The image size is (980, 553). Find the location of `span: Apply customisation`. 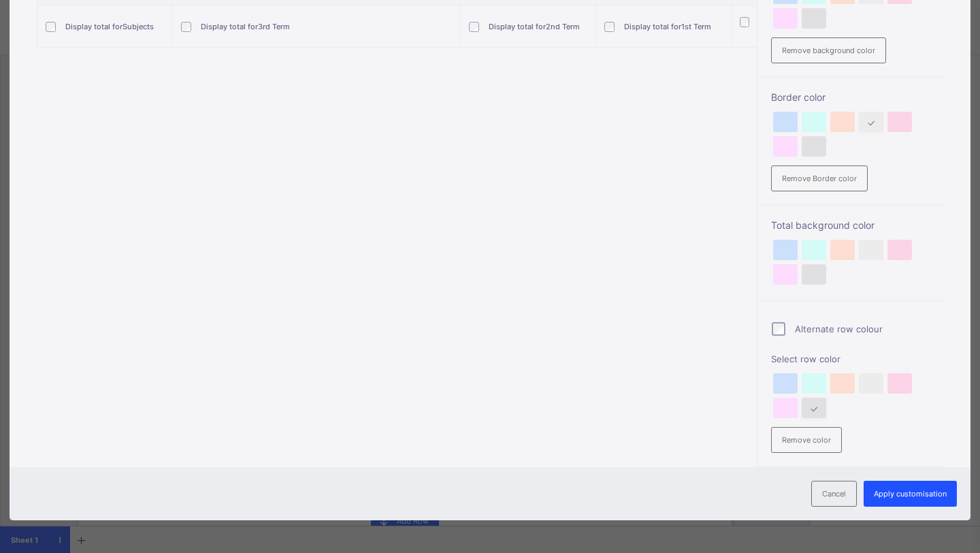

span: Apply customisation is located at coordinates (910, 494).